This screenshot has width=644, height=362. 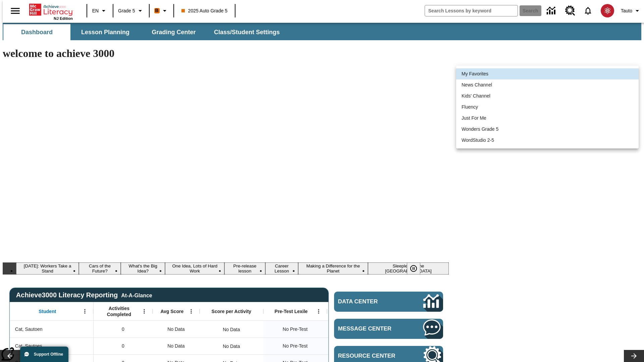 I want to click on li: Wonders Grade 5, so click(x=547, y=129).